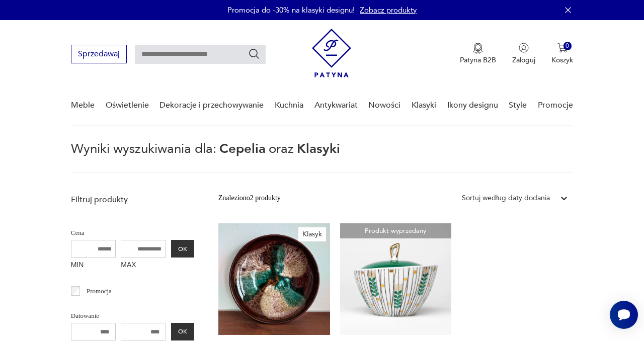  What do you see at coordinates (388, 10) in the screenshot?
I see `a: Zobacz produkty` at bounding box center [388, 10].